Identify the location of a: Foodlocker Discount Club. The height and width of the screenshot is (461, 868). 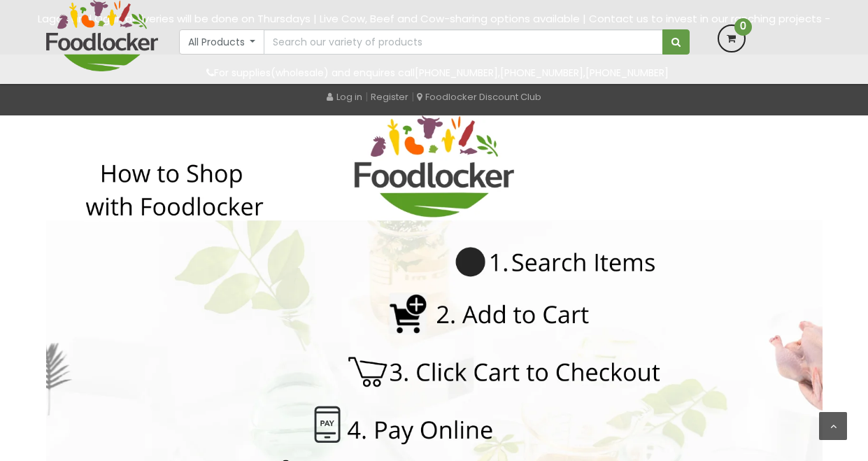
(479, 96).